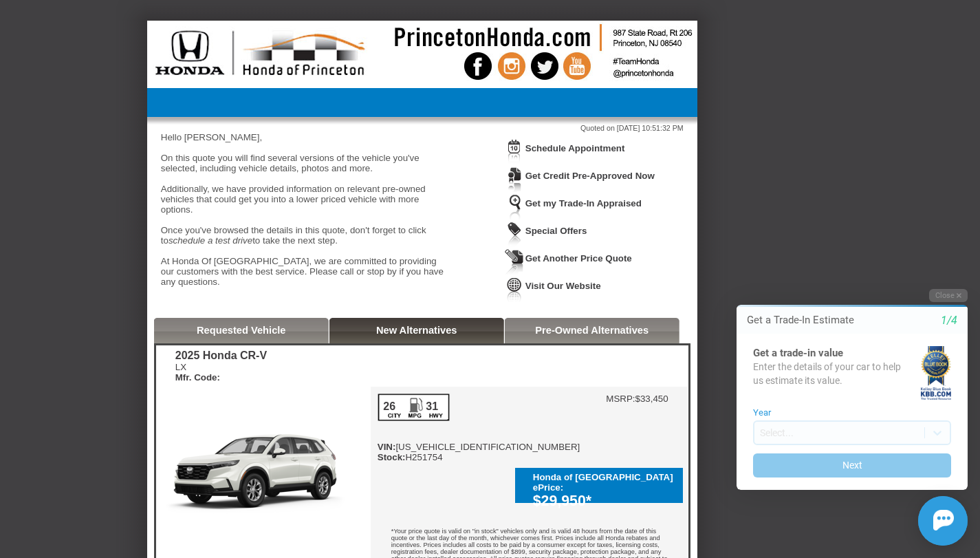 This screenshot has height=558, width=980. I want to click on button: Next, so click(145, 188).